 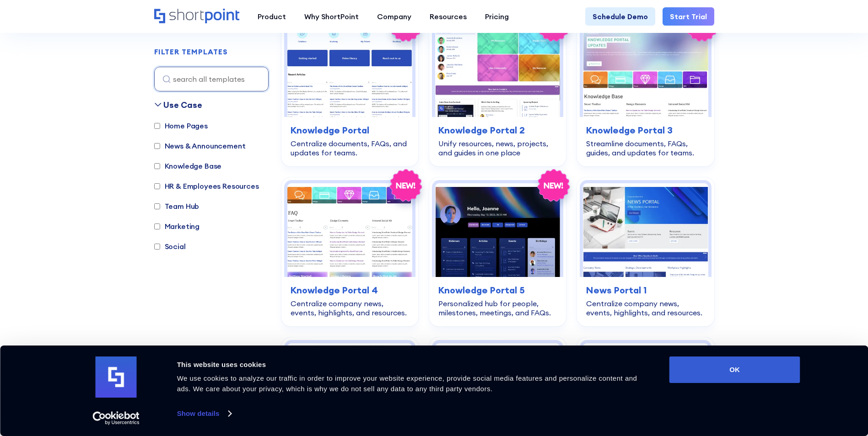 What do you see at coordinates (394, 17) in the screenshot?
I see `div: Company` at bounding box center [394, 17].